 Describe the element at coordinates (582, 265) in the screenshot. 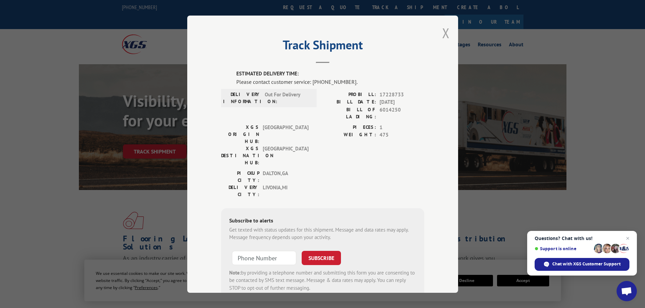

I see `div: Chat with XGS Customer Support` at that location.